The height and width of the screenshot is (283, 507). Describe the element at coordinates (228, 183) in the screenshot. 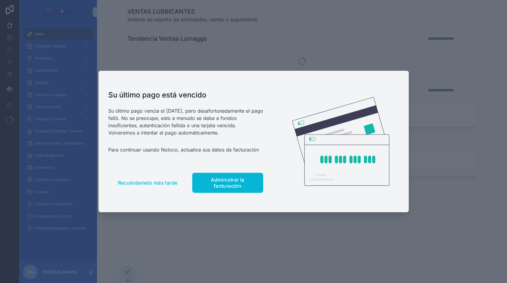

I see `a: Administrar la facturación` at that location.